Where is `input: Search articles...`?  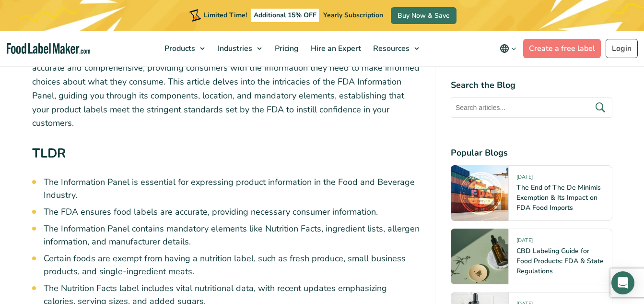
input: Search articles... is located at coordinates (531, 108).